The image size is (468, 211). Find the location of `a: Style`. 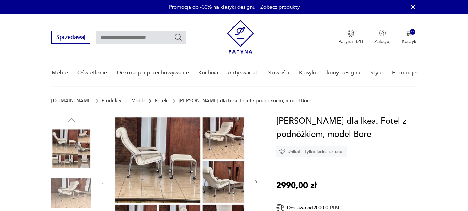

a: Style is located at coordinates (376, 73).